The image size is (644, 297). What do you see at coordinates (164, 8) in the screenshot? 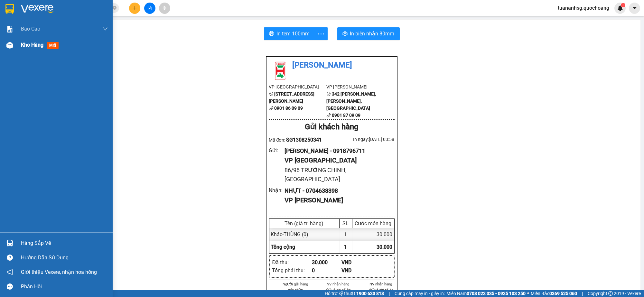
I see `button: aim` at bounding box center [164, 8].